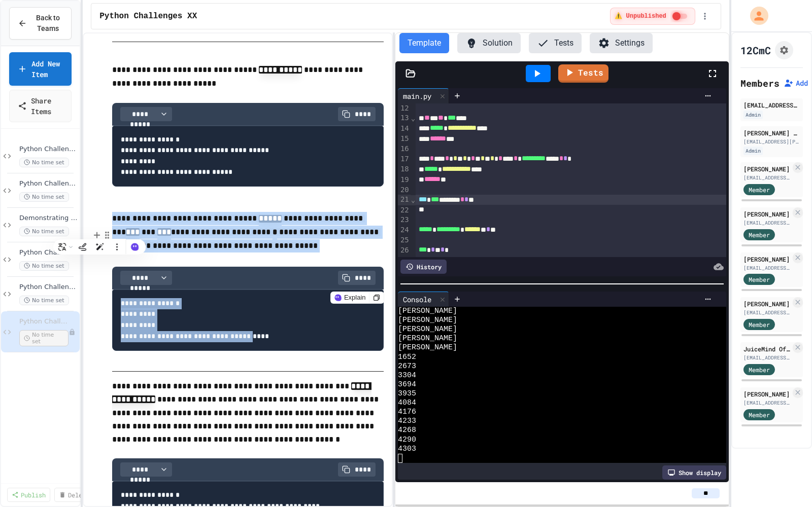 The width and height of the screenshot is (812, 507). Describe the element at coordinates (40, 69) in the screenshot. I see `a: Add New Item` at that location.